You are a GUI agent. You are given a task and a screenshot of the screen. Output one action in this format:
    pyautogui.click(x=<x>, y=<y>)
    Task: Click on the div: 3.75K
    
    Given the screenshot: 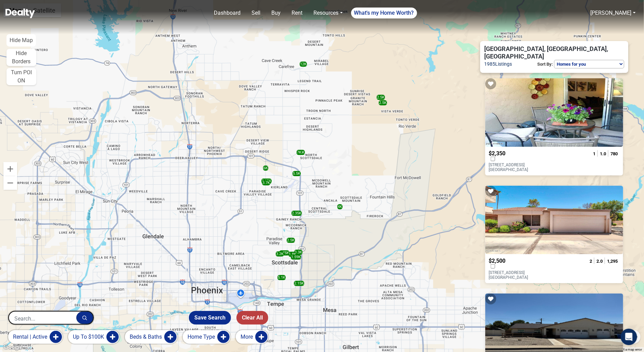 What is the action you would take?
    pyautogui.click(x=284, y=253)
    